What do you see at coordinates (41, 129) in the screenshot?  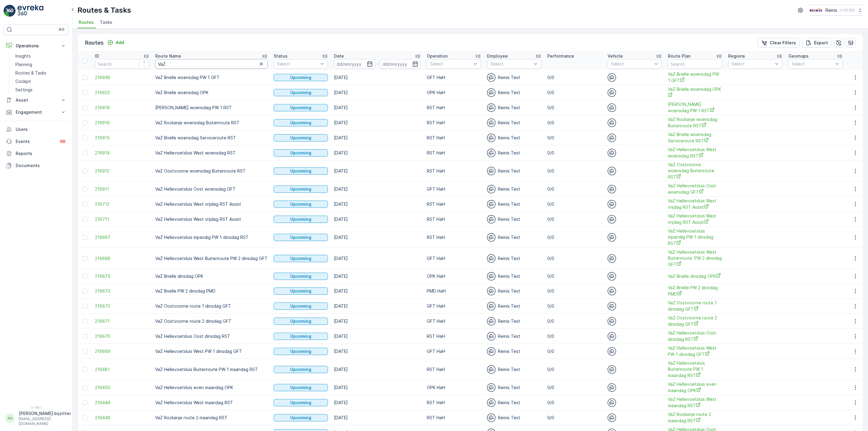 I see `p: Users` at bounding box center [41, 129].